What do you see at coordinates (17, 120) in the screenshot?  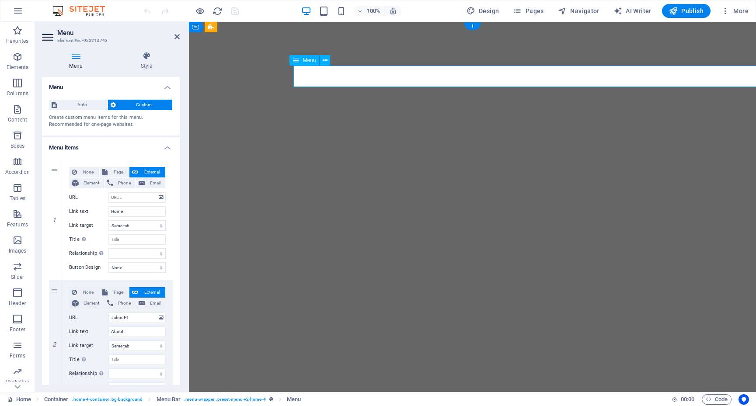 I see `p: Content` at bounding box center [17, 120].